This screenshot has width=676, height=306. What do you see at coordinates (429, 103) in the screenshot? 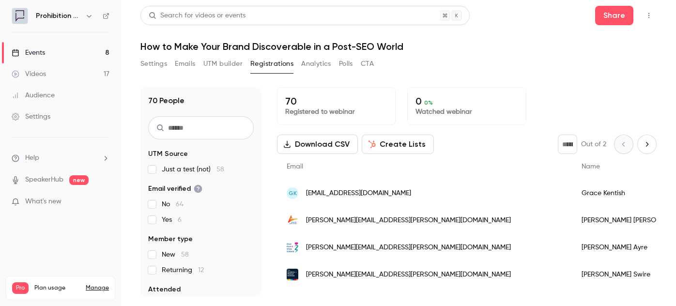
I see `span: 0 %` at bounding box center [429, 103].